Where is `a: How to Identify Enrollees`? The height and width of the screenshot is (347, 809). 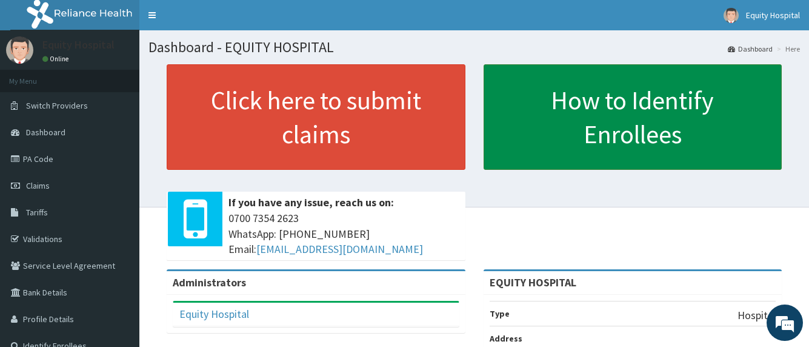
a: How to Identify Enrollees is located at coordinates (633, 117).